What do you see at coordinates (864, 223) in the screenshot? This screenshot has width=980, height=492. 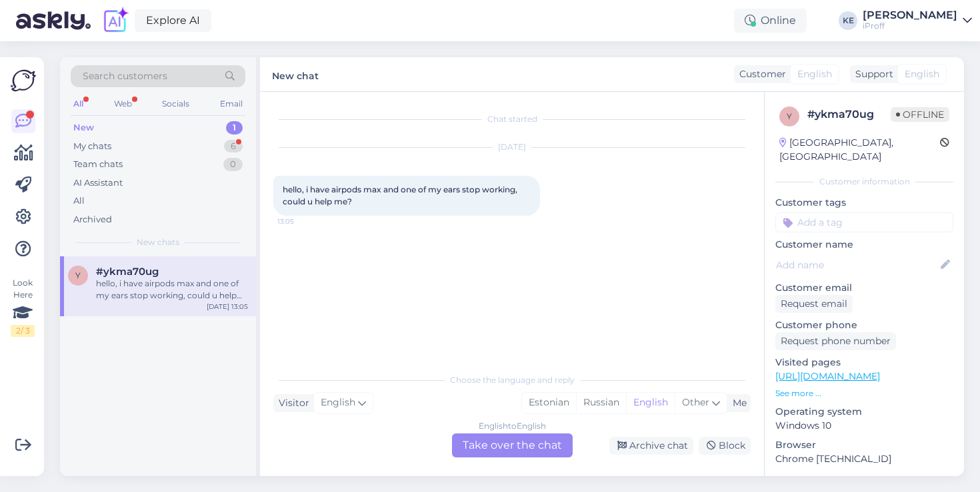 I see `input: Add a tag` at bounding box center [864, 223].